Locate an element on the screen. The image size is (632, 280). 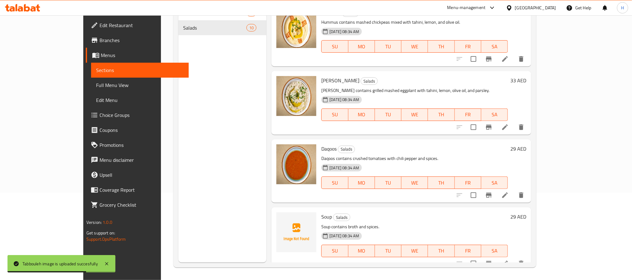
span: H is located at coordinates (623, 8).